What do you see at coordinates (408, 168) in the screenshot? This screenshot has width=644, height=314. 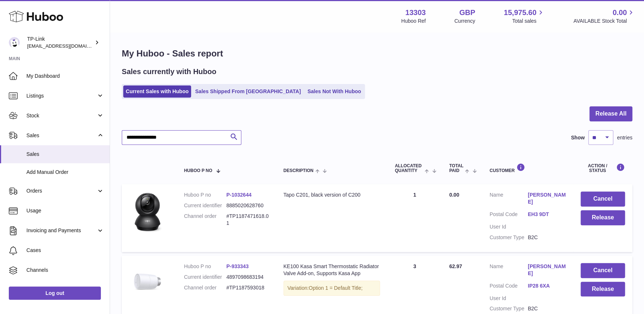 I see `span: ALLOCATED Quantity` at bounding box center [408, 168].